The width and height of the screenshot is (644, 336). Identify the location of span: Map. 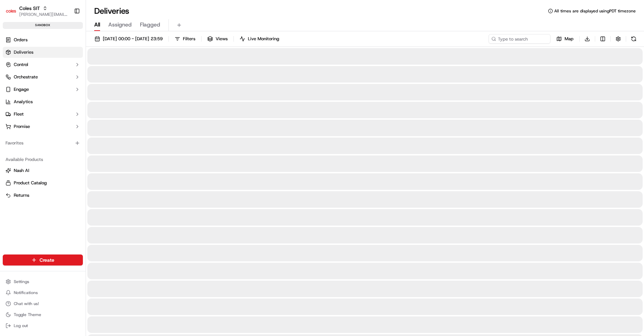
(569, 39).